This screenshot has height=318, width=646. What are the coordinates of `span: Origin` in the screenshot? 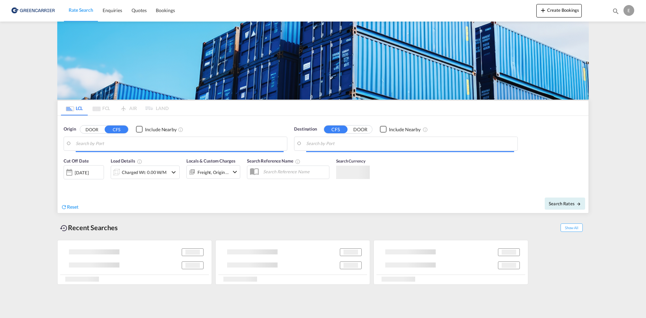 It's located at (70, 129).